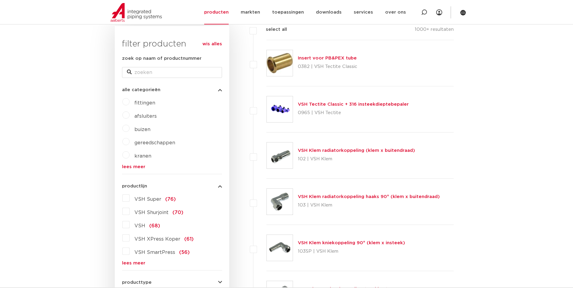 The image size is (573, 288). Describe the element at coordinates (142, 130) in the screenshot. I see `a: buizen` at that location.